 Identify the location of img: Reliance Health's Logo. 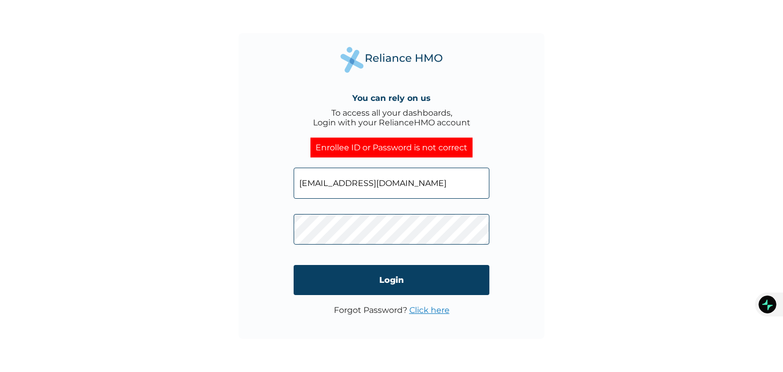
(391, 60).